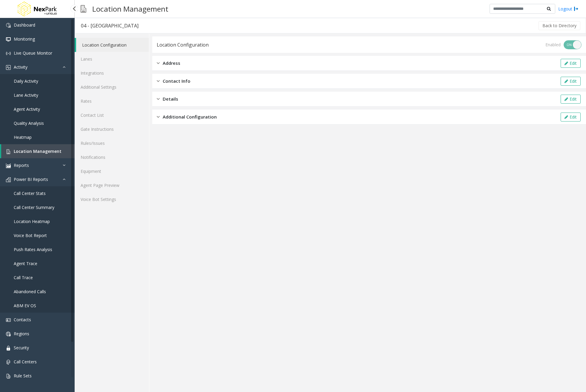 The image size is (586, 392). Describe the element at coordinates (25, 305) in the screenshot. I see `span: ABM EV OS` at that location.